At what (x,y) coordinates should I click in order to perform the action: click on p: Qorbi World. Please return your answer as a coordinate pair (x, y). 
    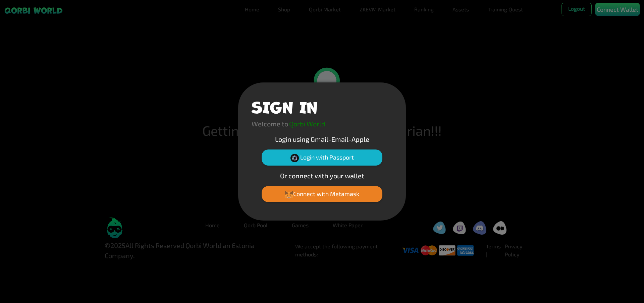
    Looking at the image, I should click on (307, 124).